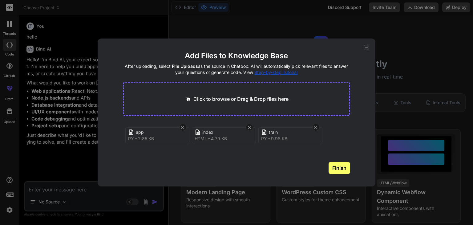 The image size is (473, 225). What do you see at coordinates (294, 132) in the screenshot?
I see `span: train` at bounding box center [294, 132].